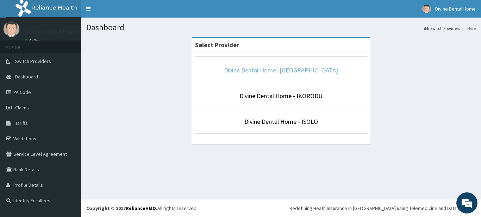 Image resolution: width=481 pixels, height=217 pixels. Describe the element at coordinates (468, 28) in the screenshot. I see `li: Here` at that location.